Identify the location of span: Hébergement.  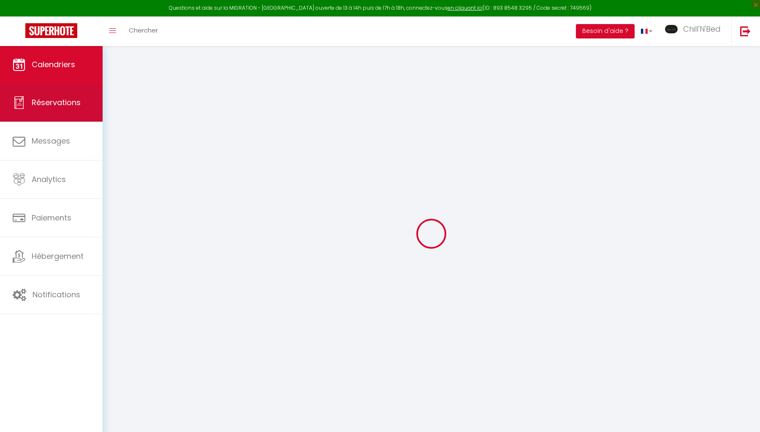
(57, 256).